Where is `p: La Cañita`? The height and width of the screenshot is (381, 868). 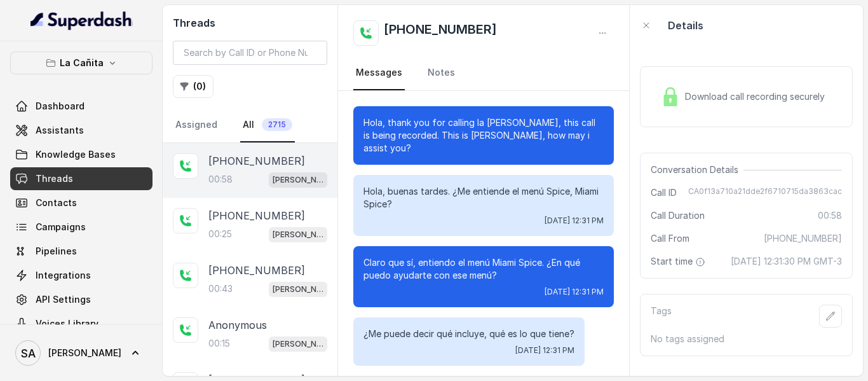
p: La Cañita is located at coordinates (81, 63).